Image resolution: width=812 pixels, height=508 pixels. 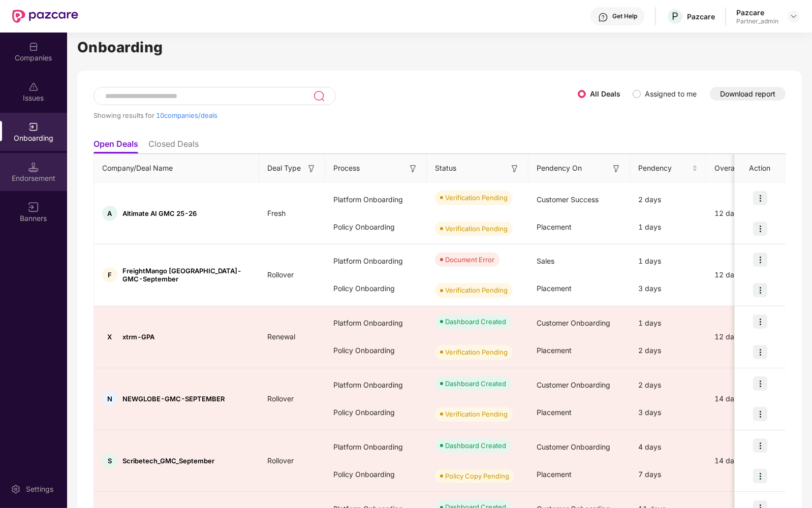 What do you see at coordinates (440, 47) in the screenshot?
I see `h1: Onboarding` at bounding box center [440, 47].